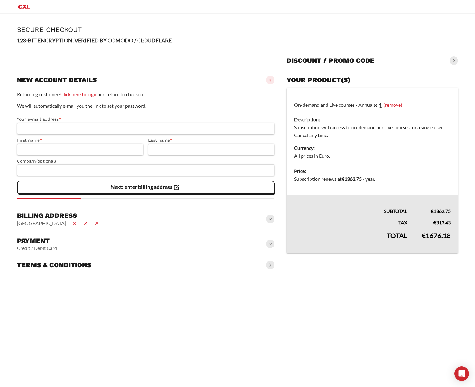 The width and height of the screenshot is (475, 387). What do you see at coordinates (94, 40) in the screenshot?
I see `strong: 128-BIT ENCRYPTION, VERIFIED BY COMODO / CLOUDFLARE` at bounding box center [94, 40].